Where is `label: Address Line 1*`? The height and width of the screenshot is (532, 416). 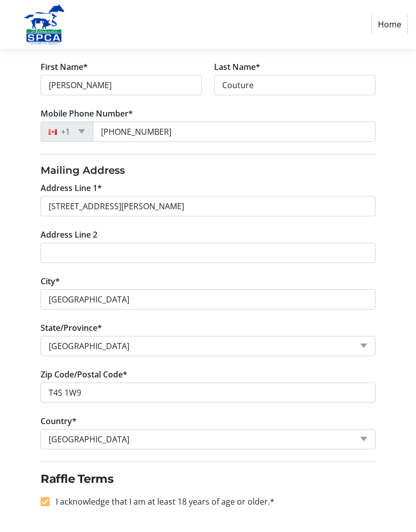
label: Address Line 1* is located at coordinates (71, 188).